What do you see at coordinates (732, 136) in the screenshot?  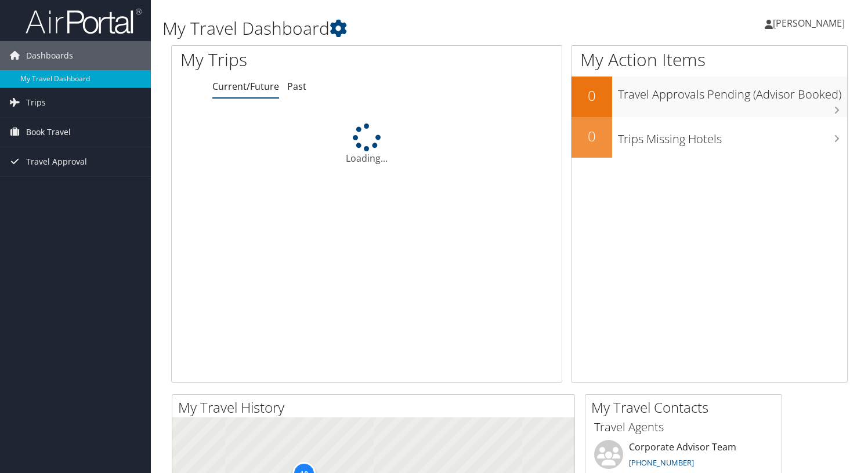 I see `h3: Trips Missing Hotels` at bounding box center [732, 136].